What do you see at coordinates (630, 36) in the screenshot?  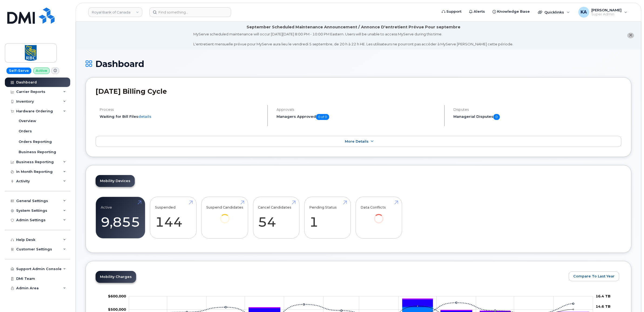 I see `button: close notification` at bounding box center [630, 36].